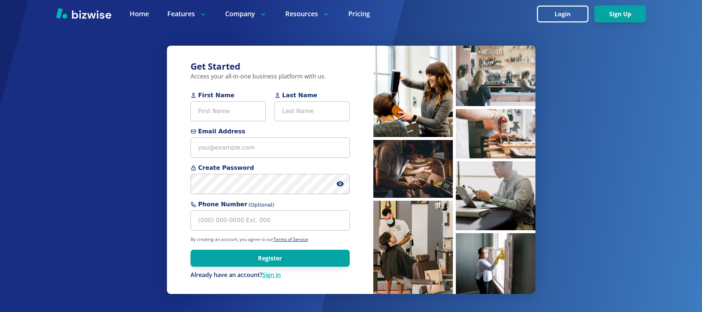  Describe the element at coordinates (413, 247) in the screenshot. I see `img: Barber cutting hair` at that location.